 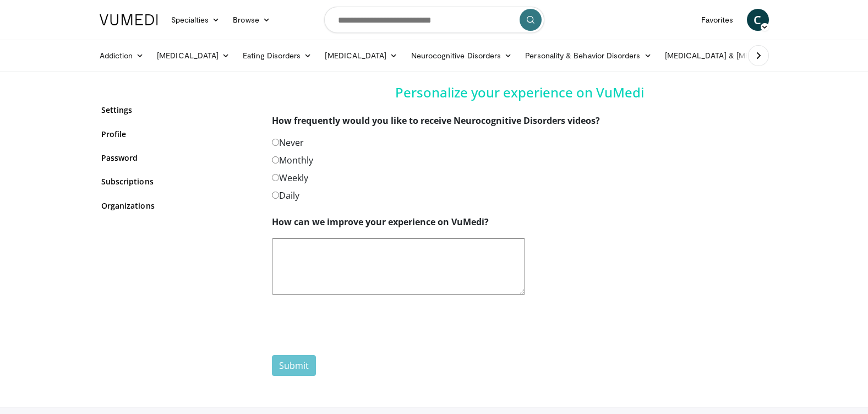 I want to click on input: Daily, so click(x=275, y=195).